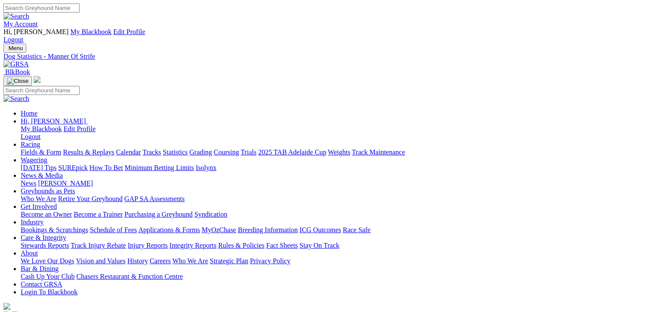 This screenshot has height=312, width=652. Describe the element at coordinates (339, 152) in the screenshot. I see `a: Weights` at that location.